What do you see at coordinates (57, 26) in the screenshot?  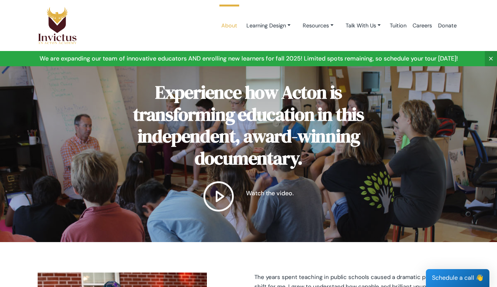 I see `img: Logo` at bounding box center [57, 26].